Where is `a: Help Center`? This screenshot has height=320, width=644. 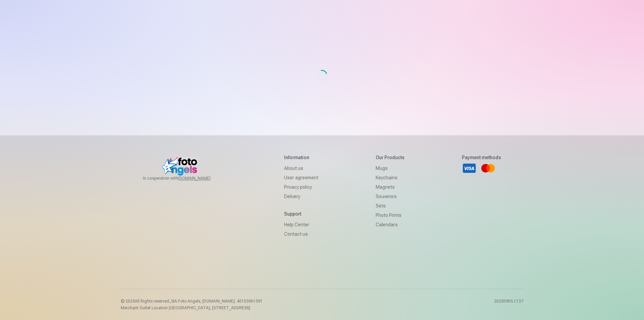
a: Help Center is located at coordinates (301, 224).